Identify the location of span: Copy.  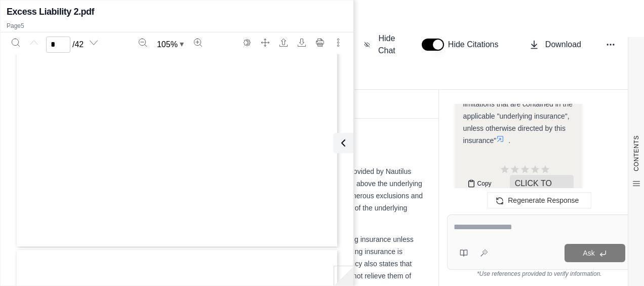
(485, 183).